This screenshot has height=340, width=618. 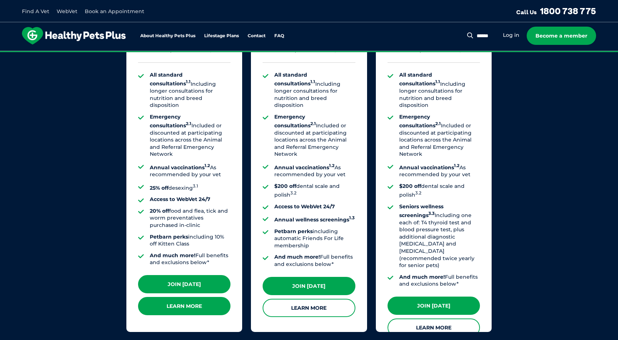 What do you see at coordinates (511, 35) in the screenshot?
I see `a: Log in` at bounding box center [511, 35].